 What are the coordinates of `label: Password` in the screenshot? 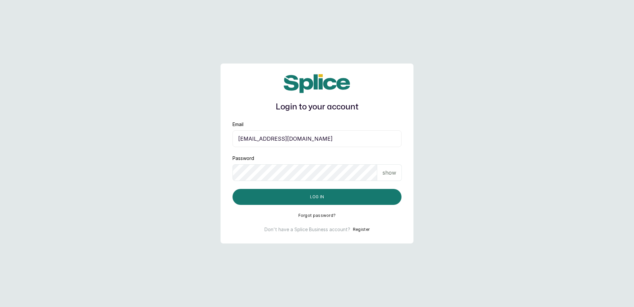 It's located at (243, 158).